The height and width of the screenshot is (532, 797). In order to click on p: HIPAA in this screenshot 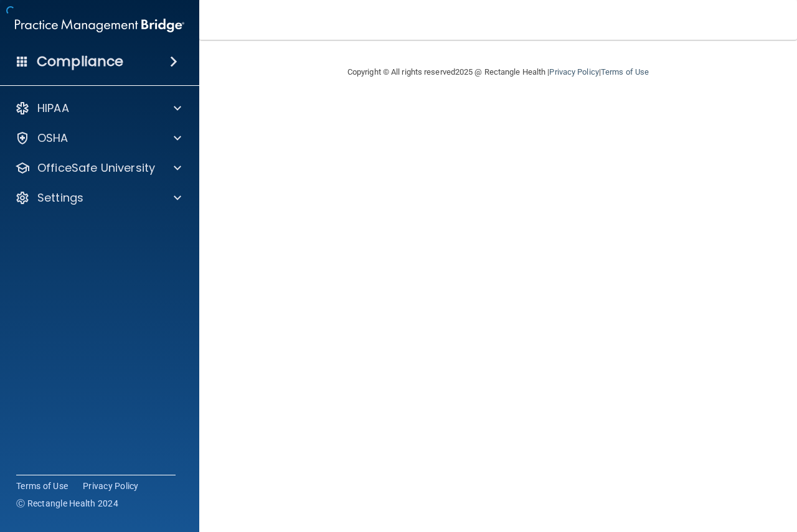, I will do `click(53, 108)`.